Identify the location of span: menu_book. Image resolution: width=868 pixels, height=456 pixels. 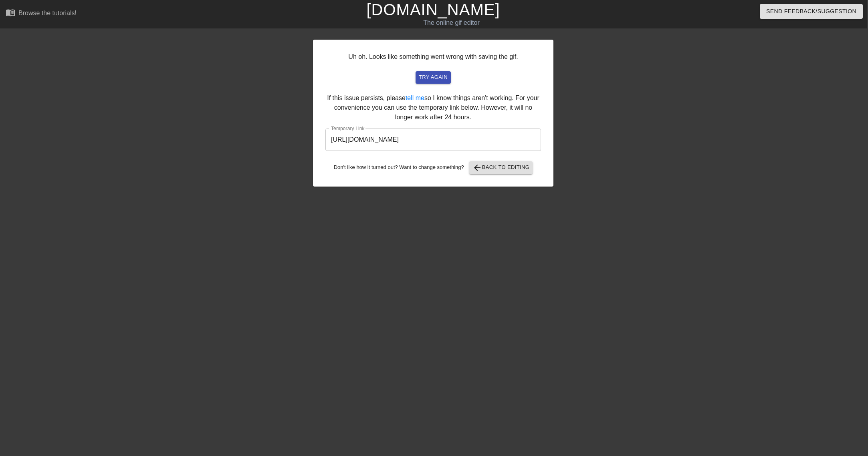
(11, 13).